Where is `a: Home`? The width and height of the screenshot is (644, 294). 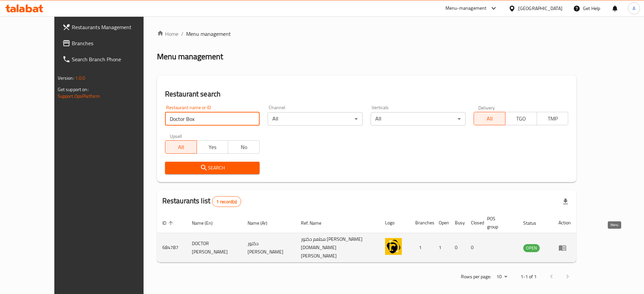 a: Home is located at coordinates (168, 34).